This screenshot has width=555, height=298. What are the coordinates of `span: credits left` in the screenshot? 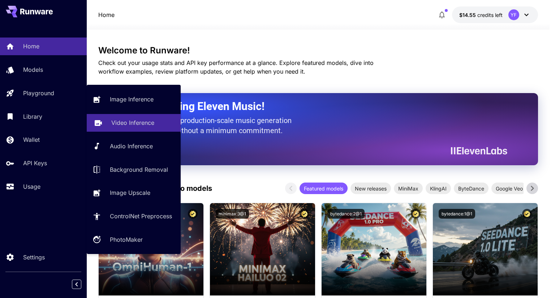 It's located at (490, 15).